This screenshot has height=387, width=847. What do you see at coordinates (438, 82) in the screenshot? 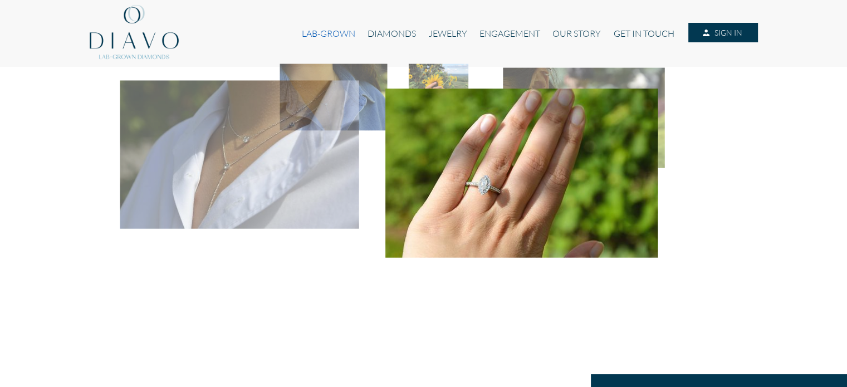
I see `img: Diavo Lab-grown diamond ring` at bounding box center [438, 82].